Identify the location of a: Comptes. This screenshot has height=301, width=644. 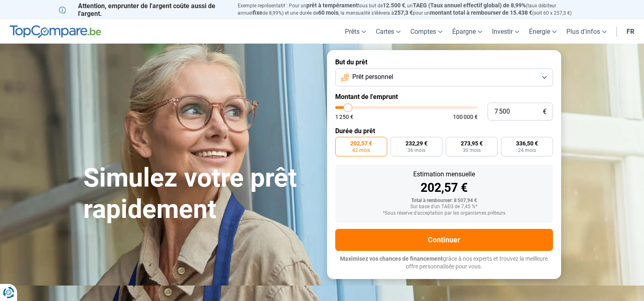
(426, 31).